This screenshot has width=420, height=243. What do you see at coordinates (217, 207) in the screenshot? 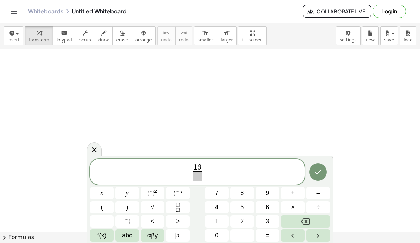
I see `button: 4` at bounding box center [217, 207].